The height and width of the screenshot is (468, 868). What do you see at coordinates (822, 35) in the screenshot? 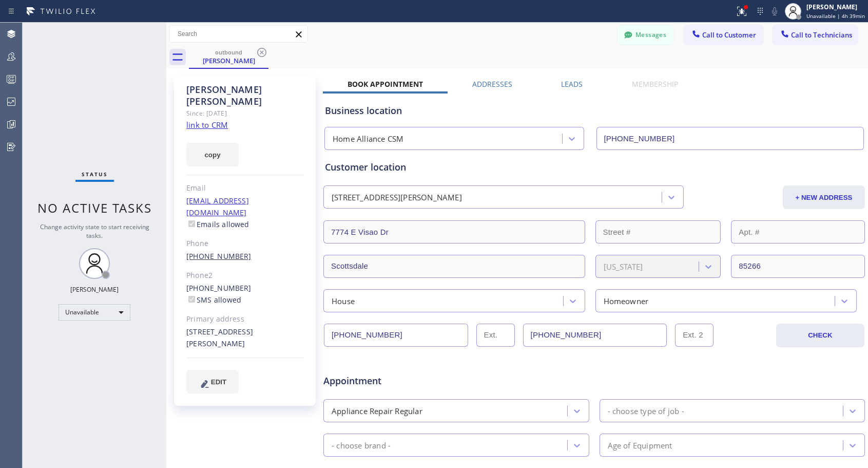
I see `span: Call to Technicians` at bounding box center [822, 35].